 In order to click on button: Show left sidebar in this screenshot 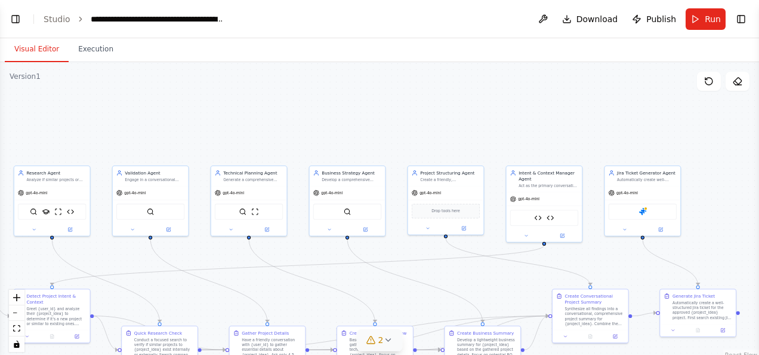, I will do `click(16, 19)`.